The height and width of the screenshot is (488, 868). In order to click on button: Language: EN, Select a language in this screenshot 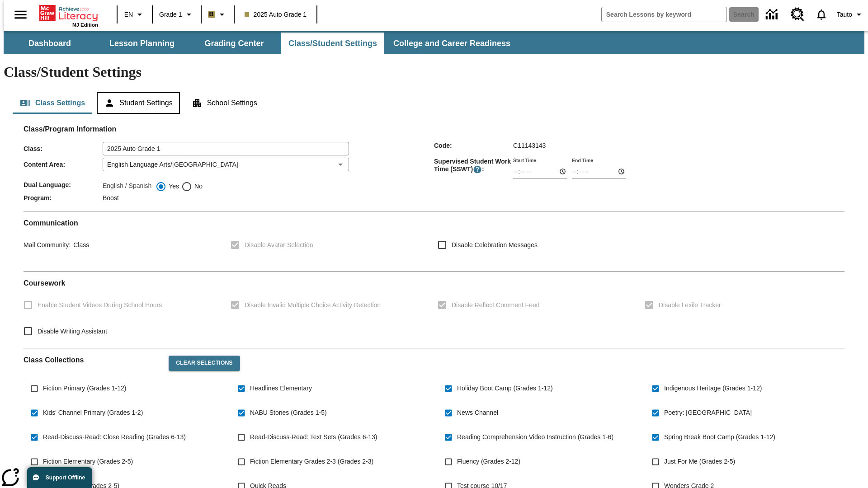, I will do `click(135, 14)`.